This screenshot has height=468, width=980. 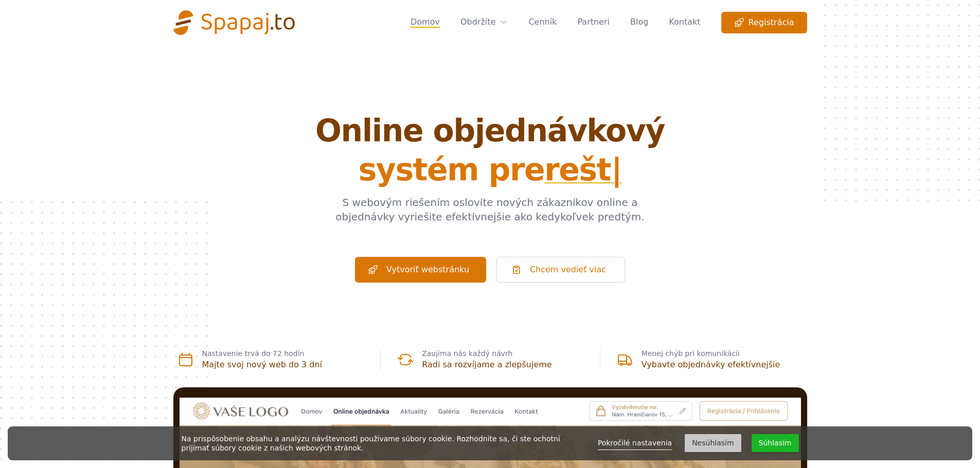 I want to click on div: Na prispôsobenie obsahu a analýzu návštevnosti používame súbory cookie. Rozhodnite sa, či ste och..., so click(x=378, y=444).